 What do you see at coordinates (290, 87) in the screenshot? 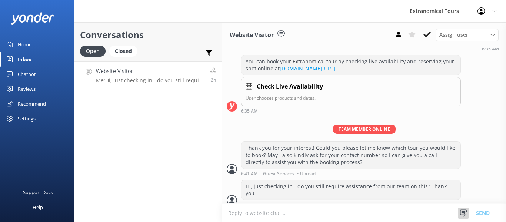
I see `h4: Check Live Availability` at bounding box center [290, 87].